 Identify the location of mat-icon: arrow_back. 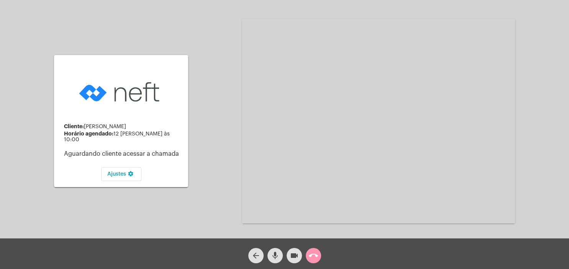
(256, 256).